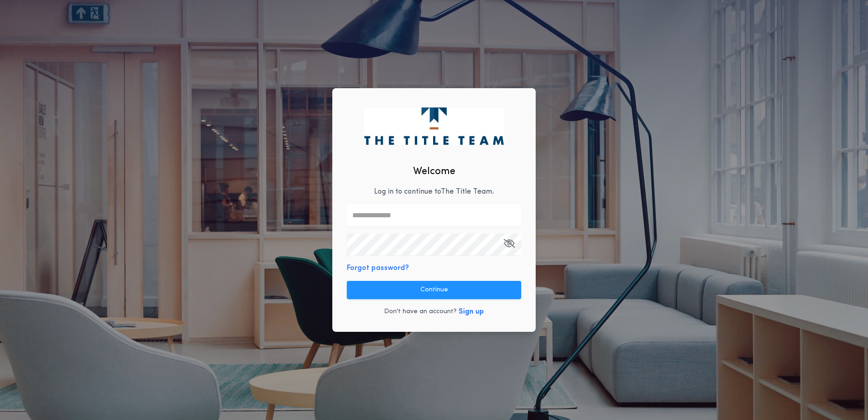  Describe the element at coordinates (434, 192) in the screenshot. I see `p: Log in to continue to The Title Team .` at that location.